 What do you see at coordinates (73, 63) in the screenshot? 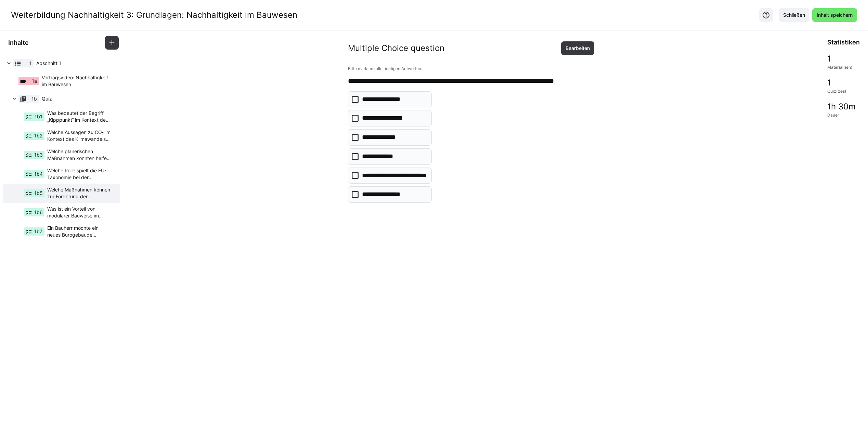
I see `span: Abschnitt 1` at bounding box center [73, 63].